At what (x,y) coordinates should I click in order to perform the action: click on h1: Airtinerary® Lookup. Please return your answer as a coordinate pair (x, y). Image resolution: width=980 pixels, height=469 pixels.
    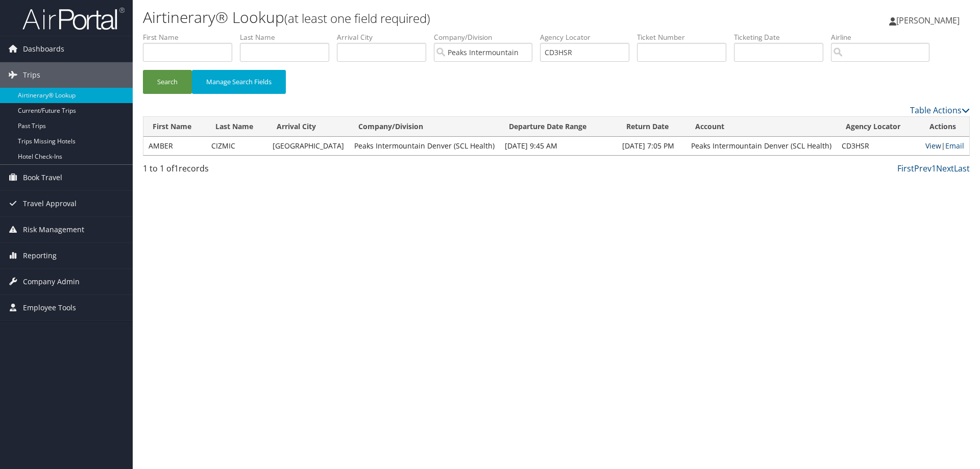
    Looking at the image, I should click on (419, 17).